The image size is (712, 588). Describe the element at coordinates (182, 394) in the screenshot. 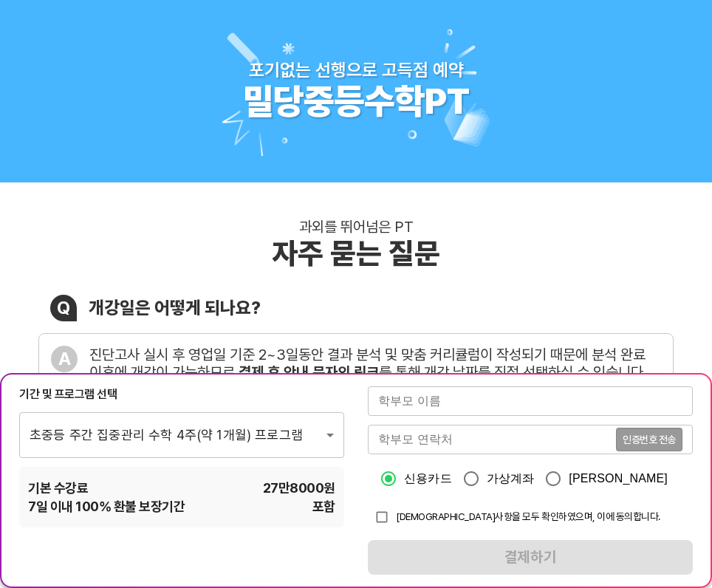

I see `div: 기간 및 프로그램 선택` at that location.